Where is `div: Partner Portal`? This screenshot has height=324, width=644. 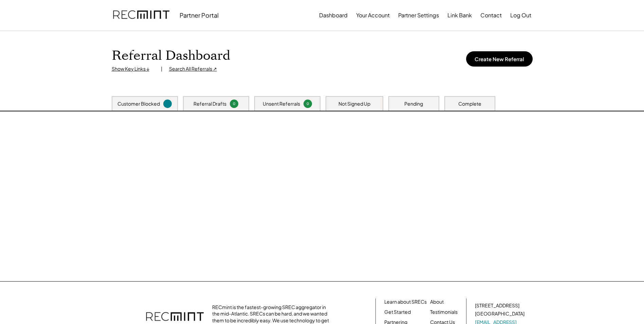
div: Partner Portal is located at coordinates (199, 15).